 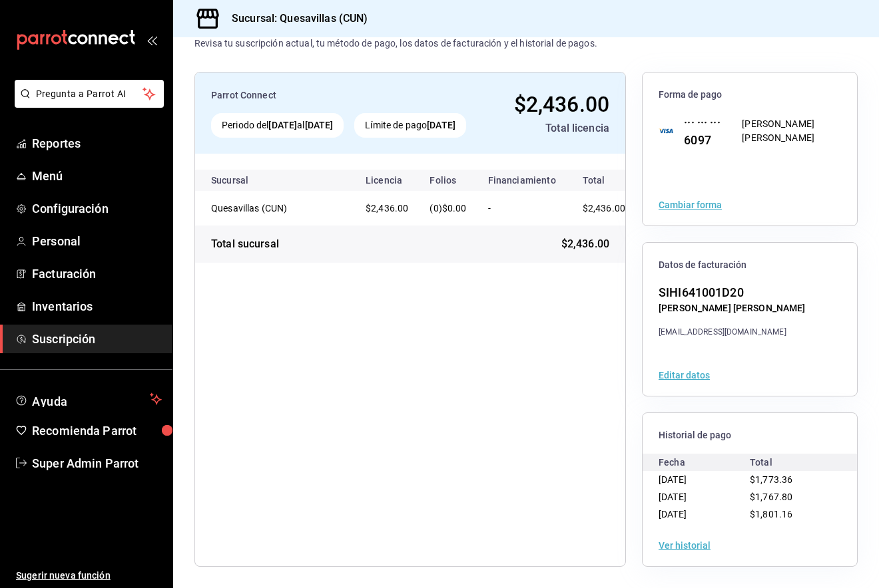 What do you see at coordinates (685, 546) in the screenshot?
I see `button: Ver historial` at bounding box center [685, 546].